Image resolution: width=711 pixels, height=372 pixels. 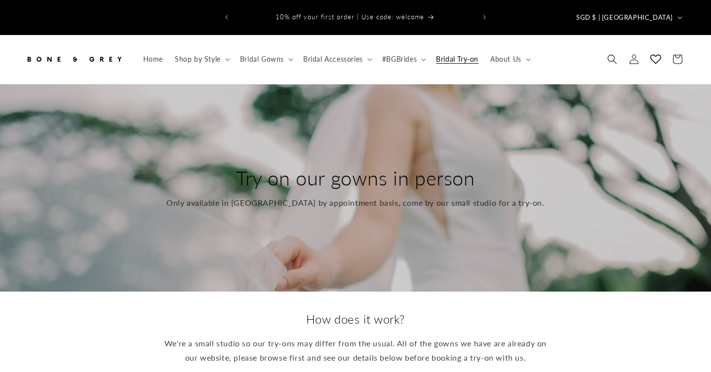 I want to click on span: About Us, so click(x=505, y=59).